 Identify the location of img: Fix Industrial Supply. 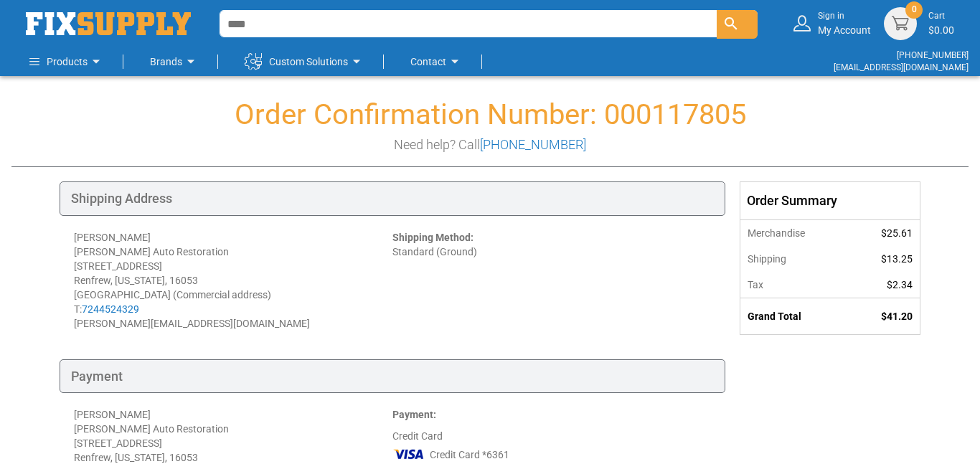
(108, 24).